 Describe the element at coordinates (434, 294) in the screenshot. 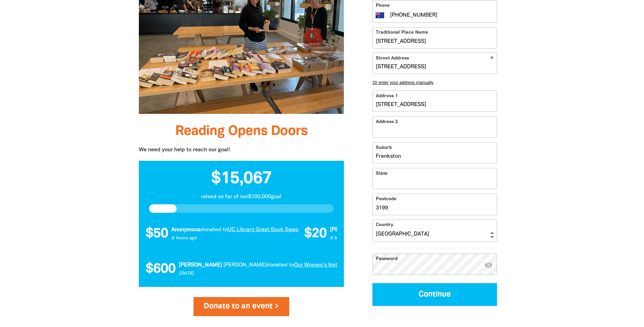

I see `button: Continue` at that location.